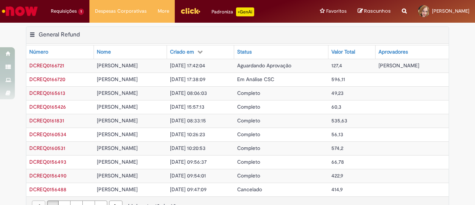  What do you see at coordinates (47, 65) in the screenshot?
I see `span: DCREQ0166721` at bounding box center [47, 65].